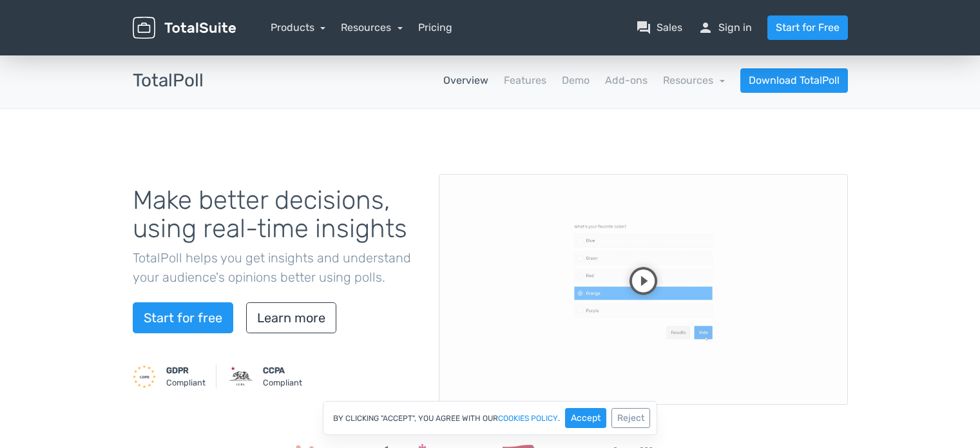 The image size is (980, 448). What do you see at coordinates (298, 27) in the screenshot?
I see `a: Products` at bounding box center [298, 27].